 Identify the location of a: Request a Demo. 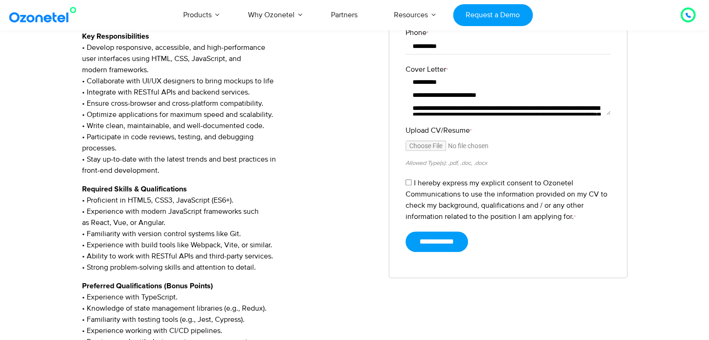
(493, 15).